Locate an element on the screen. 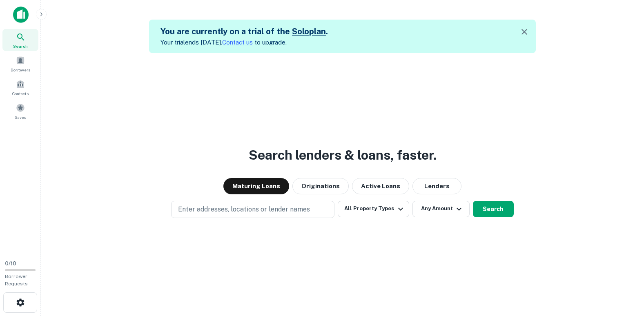 Image resolution: width=644 pixels, height=316 pixels. button: Originations is located at coordinates (321, 186).